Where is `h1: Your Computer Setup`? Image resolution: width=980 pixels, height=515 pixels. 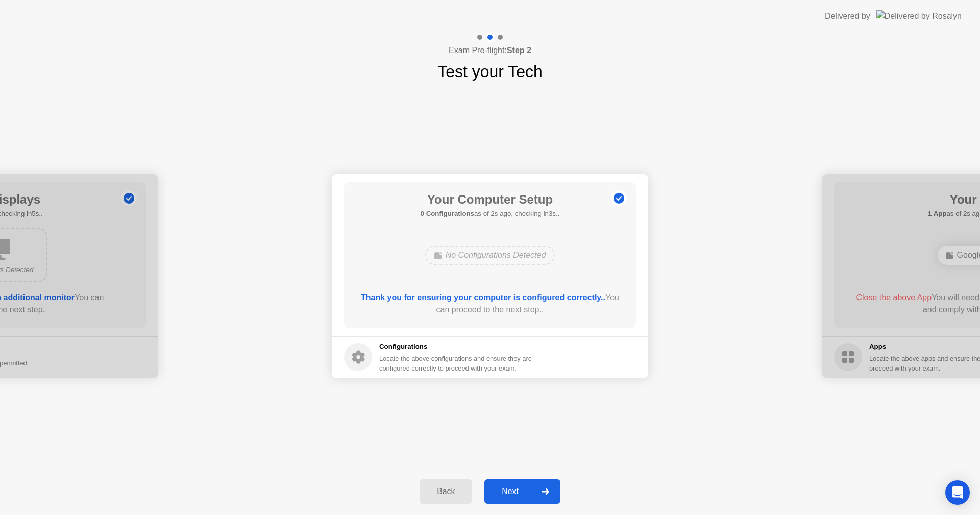
h1: Your Computer Setup is located at coordinates (490, 200).